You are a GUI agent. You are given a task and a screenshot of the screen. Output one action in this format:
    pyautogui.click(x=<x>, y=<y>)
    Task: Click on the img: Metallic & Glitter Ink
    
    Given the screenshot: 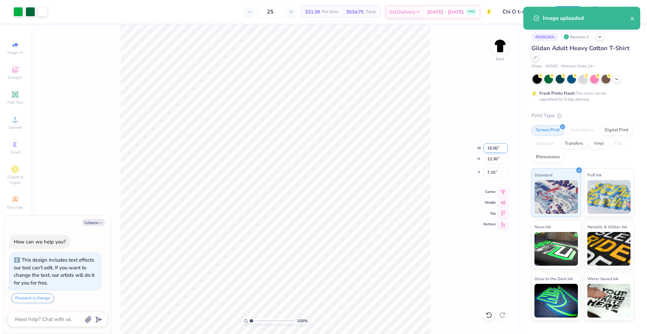 What is the action you would take?
    pyautogui.click(x=609, y=249)
    